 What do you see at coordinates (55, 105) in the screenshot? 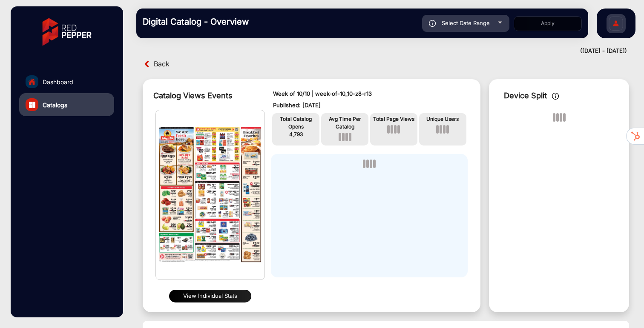
I see `span: Catalogs` at bounding box center [55, 105].